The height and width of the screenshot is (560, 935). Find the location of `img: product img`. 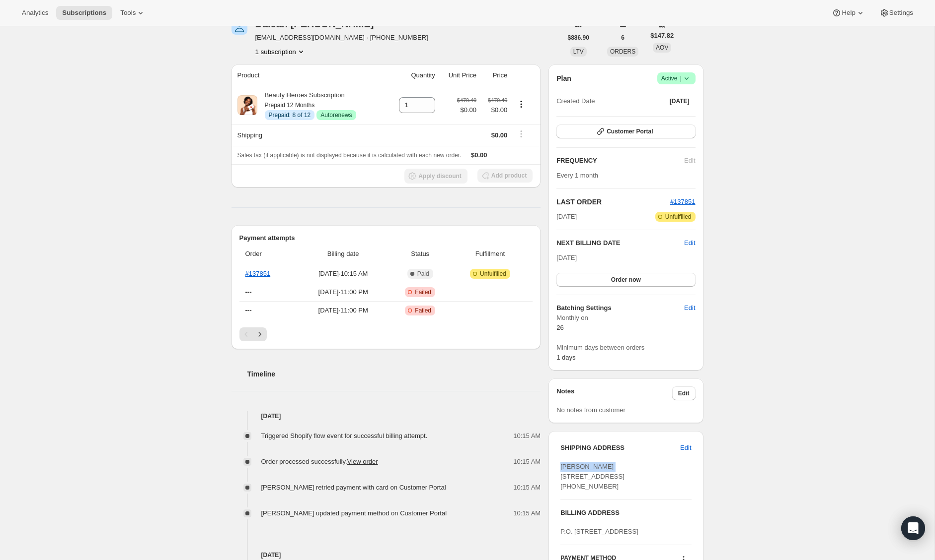

img: product img is located at coordinates (248, 105).